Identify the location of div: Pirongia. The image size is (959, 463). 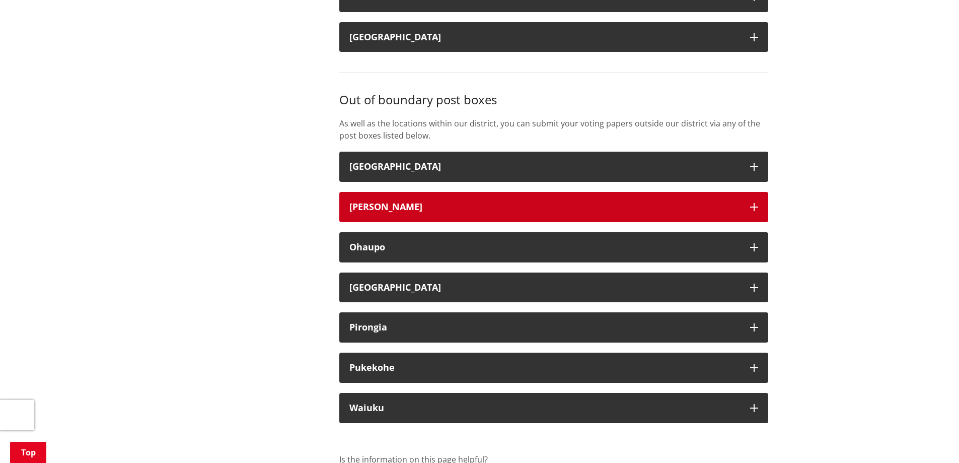
(545, 327).